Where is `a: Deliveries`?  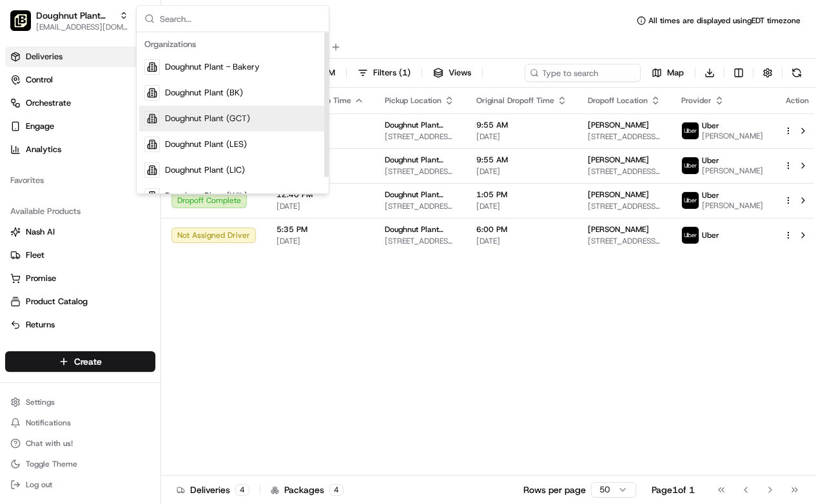 a: Deliveries is located at coordinates (80, 57).